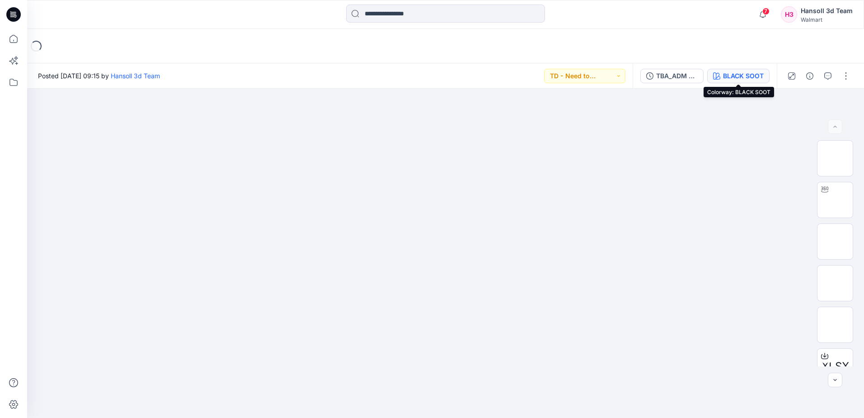 The image size is (864, 418). I want to click on button: Details, so click(810, 76).